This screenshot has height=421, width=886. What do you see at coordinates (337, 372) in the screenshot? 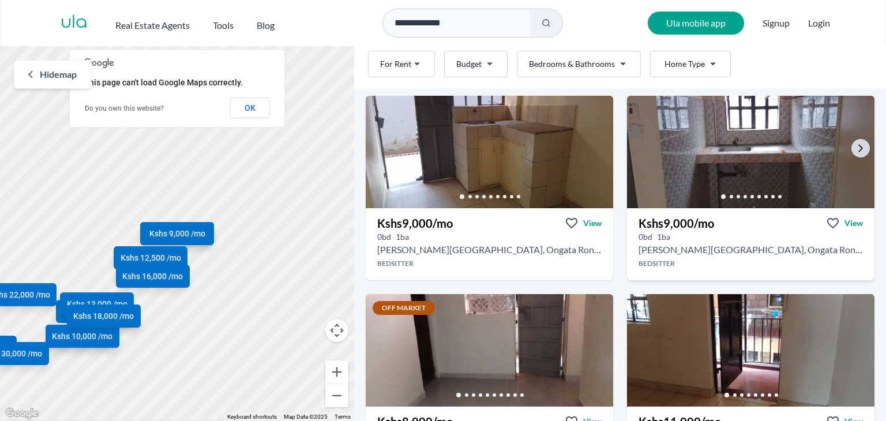
I see `button: Zoom in` at bounding box center [337, 372].